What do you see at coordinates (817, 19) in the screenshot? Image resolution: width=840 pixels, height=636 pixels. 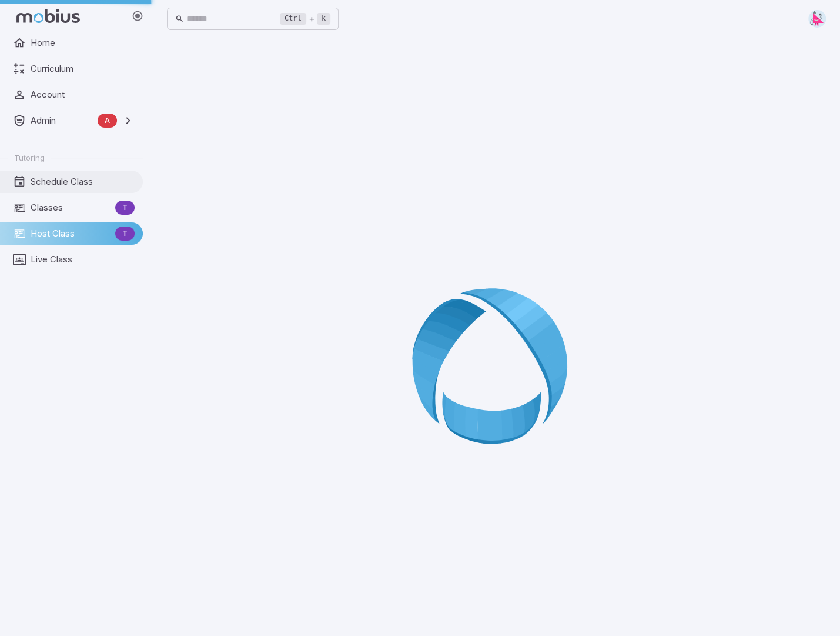 I see `img: right-triangle.svg` at bounding box center [817, 19].